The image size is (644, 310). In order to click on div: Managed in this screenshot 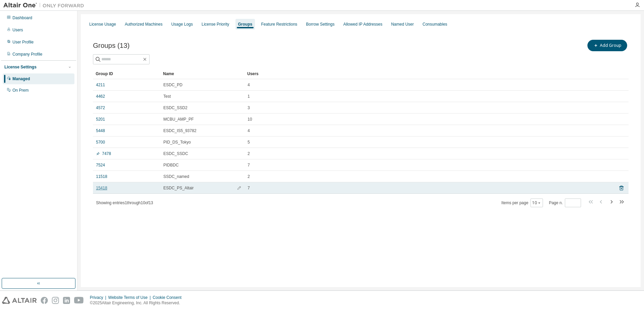, I will do `click(21, 79)`.